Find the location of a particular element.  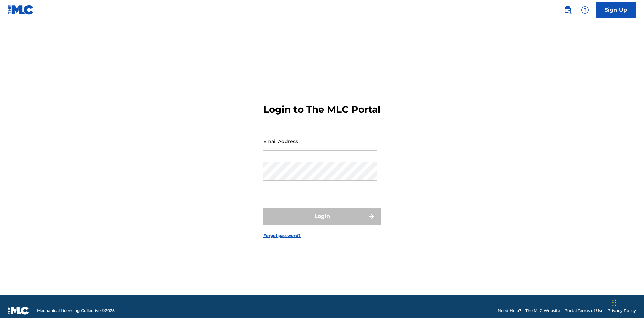

a: Need Help? is located at coordinates (510, 311).